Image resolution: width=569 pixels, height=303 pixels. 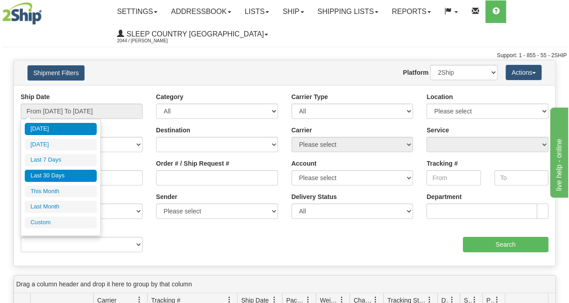 What do you see at coordinates (61, 175) in the screenshot?
I see `li: Last 30 Days` at bounding box center [61, 175].